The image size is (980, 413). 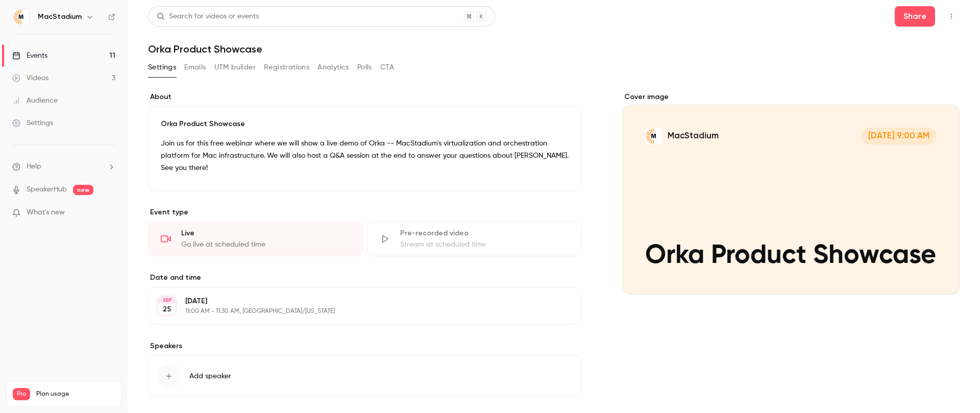 I want to click on span: What's new, so click(x=45, y=212).